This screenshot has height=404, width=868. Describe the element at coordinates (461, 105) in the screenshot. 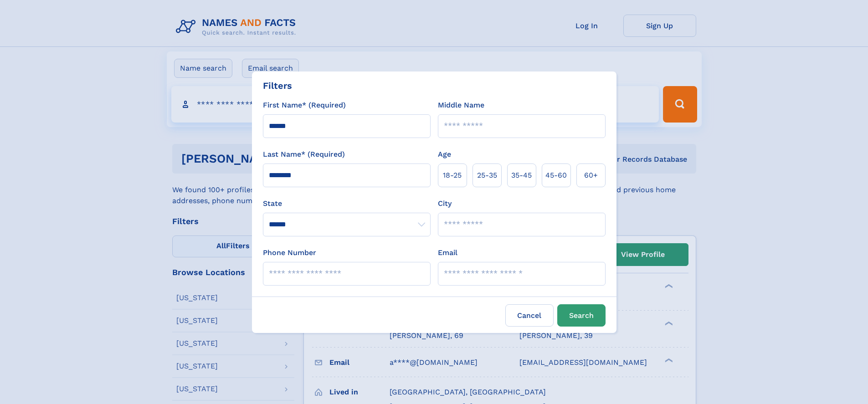

I see `label: Middle Name` at that location.